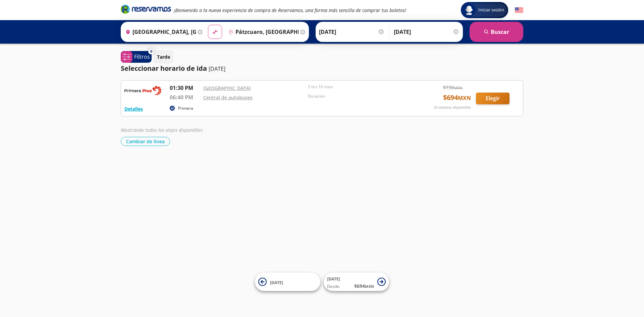  I want to click on p: 06:40 PM, so click(185, 98).